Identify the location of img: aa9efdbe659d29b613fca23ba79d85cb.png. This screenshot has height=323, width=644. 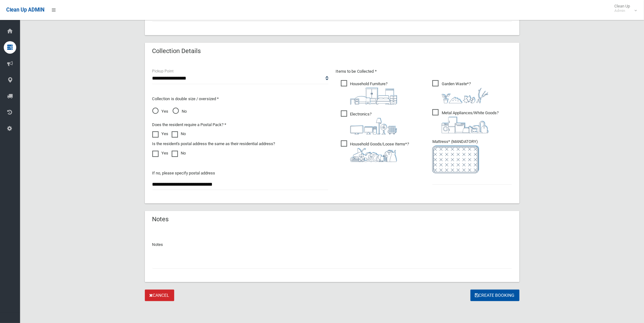
(374, 96).